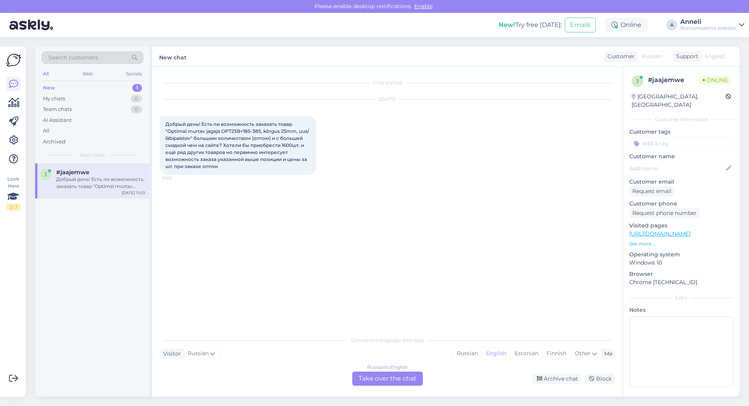  What do you see at coordinates (708, 28) in the screenshot?
I see `div: Büroomaailm's website` at bounding box center [708, 28].